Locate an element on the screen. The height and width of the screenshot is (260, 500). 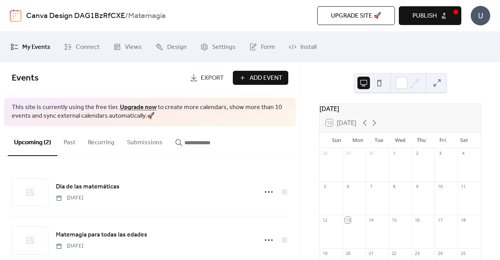
a: Add Event is located at coordinates (261, 78).